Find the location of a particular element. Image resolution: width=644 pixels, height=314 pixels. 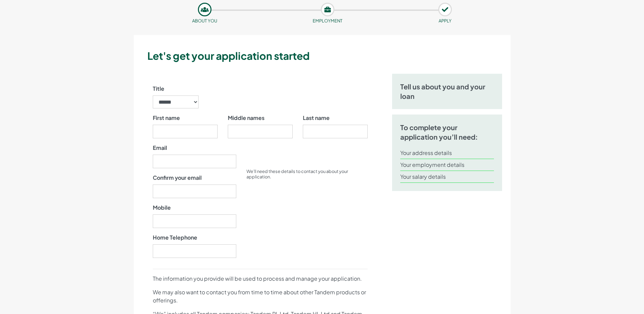

label: Home Telephone is located at coordinates (175, 237).